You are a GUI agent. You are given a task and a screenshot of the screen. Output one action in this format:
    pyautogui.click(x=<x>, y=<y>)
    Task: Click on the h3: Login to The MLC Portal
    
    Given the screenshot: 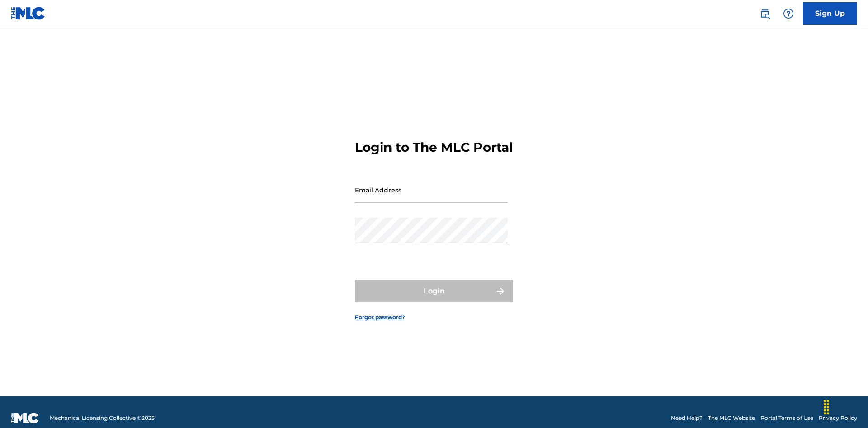 What is the action you would take?
    pyautogui.click(x=434, y=147)
    